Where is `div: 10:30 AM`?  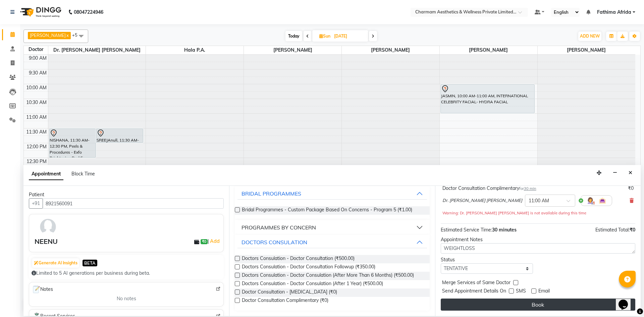
div: 10:30 AM is located at coordinates (36, 102).